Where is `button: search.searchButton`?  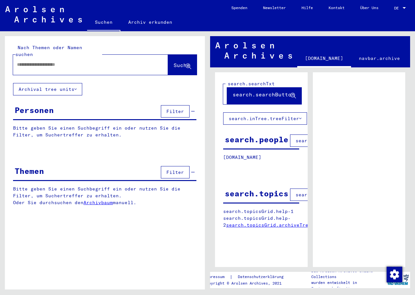
button: search.searchButton is located at coordinates (264, 94).